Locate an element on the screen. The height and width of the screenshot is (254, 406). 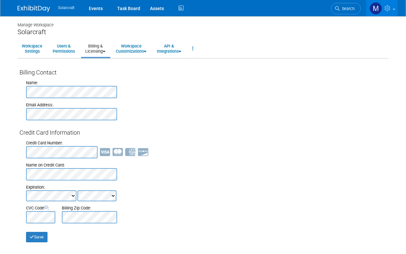
div: Email Address: is located at coordinates (206, 105).